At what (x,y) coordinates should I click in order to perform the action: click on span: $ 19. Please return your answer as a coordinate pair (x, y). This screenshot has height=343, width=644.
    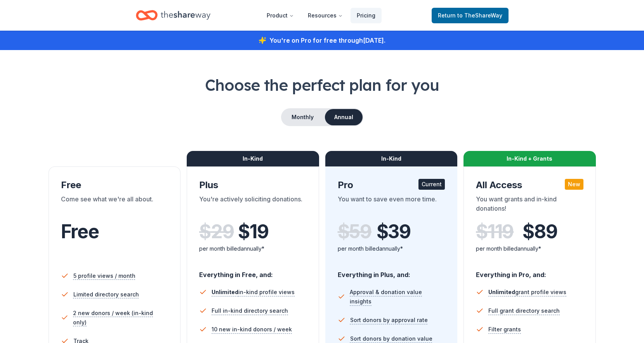
    Looking at the image, I should click on (253, 231).